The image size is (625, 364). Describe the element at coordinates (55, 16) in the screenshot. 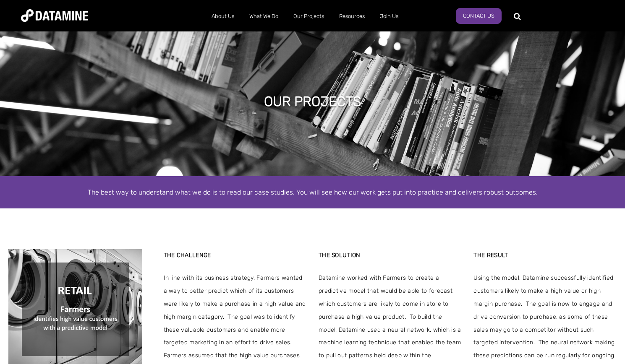

I see `img: Datamine` at that location.